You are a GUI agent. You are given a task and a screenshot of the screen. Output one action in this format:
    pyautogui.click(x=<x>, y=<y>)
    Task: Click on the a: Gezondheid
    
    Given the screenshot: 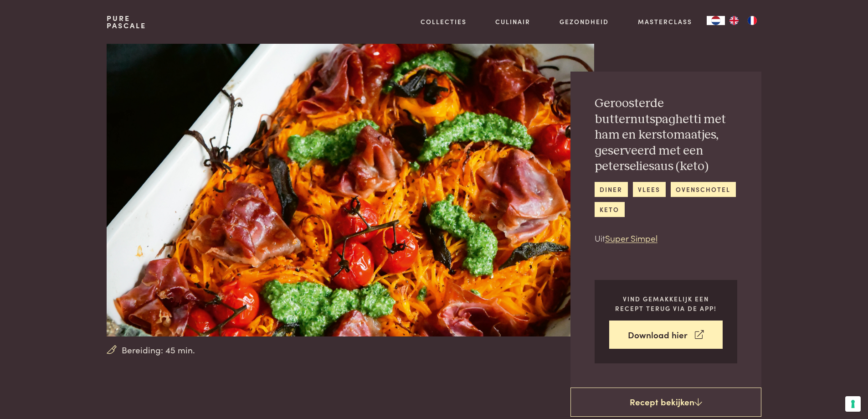 What is the action you would take?
    pyautogui.click(x=584, y=22)
    